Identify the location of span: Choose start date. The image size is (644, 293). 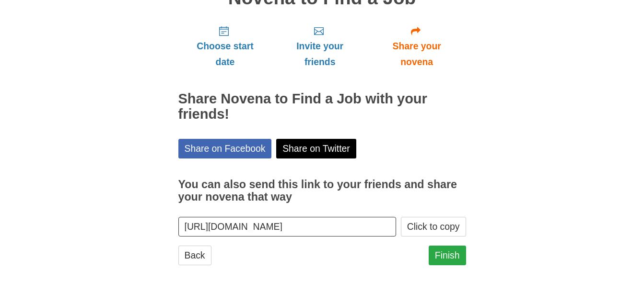
(225, 54).